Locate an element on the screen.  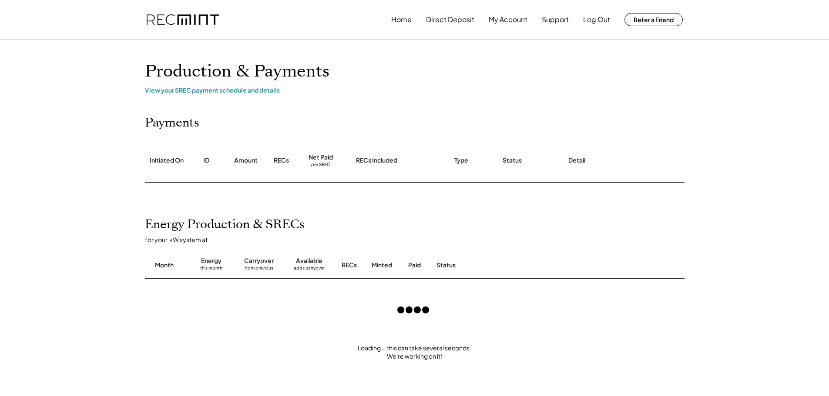
h2: Payments is located at coordinates (172, 123).